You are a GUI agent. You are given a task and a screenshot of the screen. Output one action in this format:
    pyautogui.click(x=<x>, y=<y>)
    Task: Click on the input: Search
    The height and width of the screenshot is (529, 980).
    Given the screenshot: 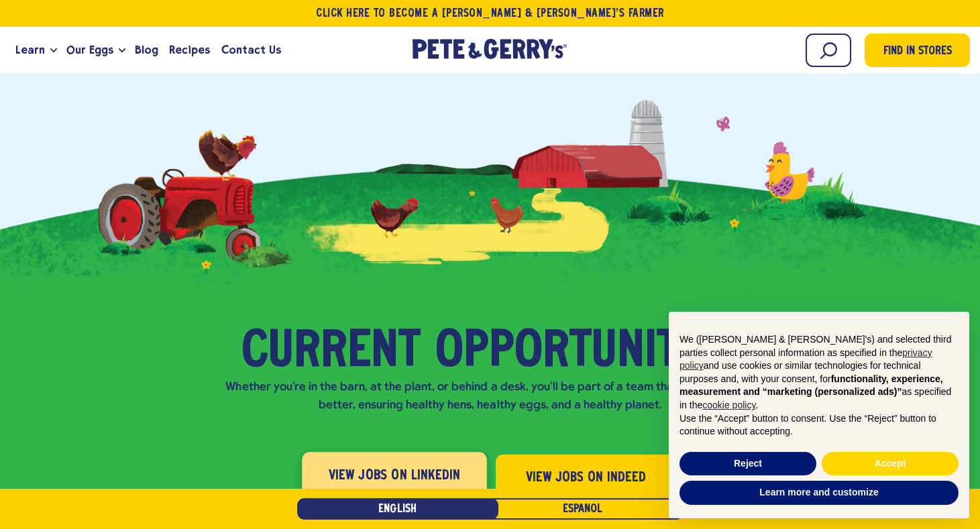 What is the action you would take?
    pyautogui.click(x=829, y=50)
    